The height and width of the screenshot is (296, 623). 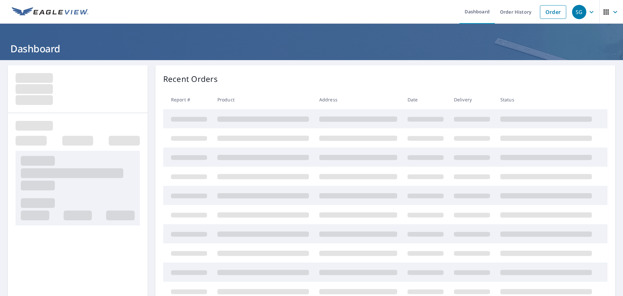 I want to click on h1: Dashboard, so click(x=312, y=48).